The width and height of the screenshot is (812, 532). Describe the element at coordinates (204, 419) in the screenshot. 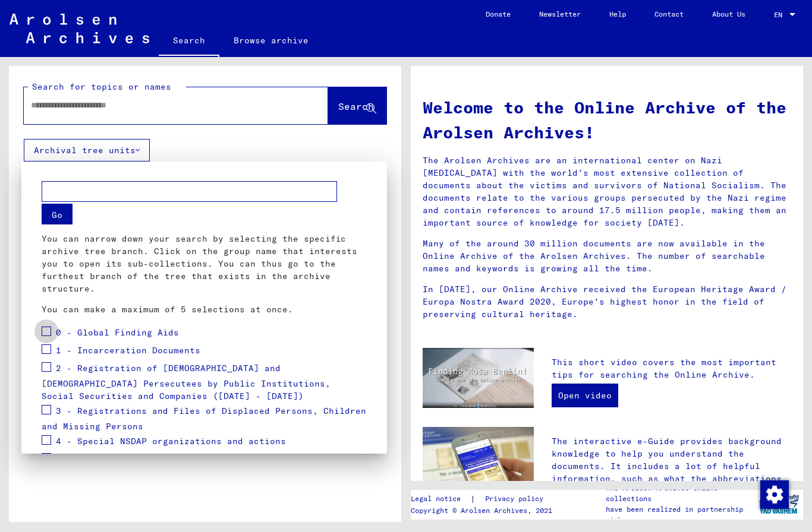

I see `span: 3 - Registrations and Files of Displaced Persons, Children and Missing Persons` at that location.